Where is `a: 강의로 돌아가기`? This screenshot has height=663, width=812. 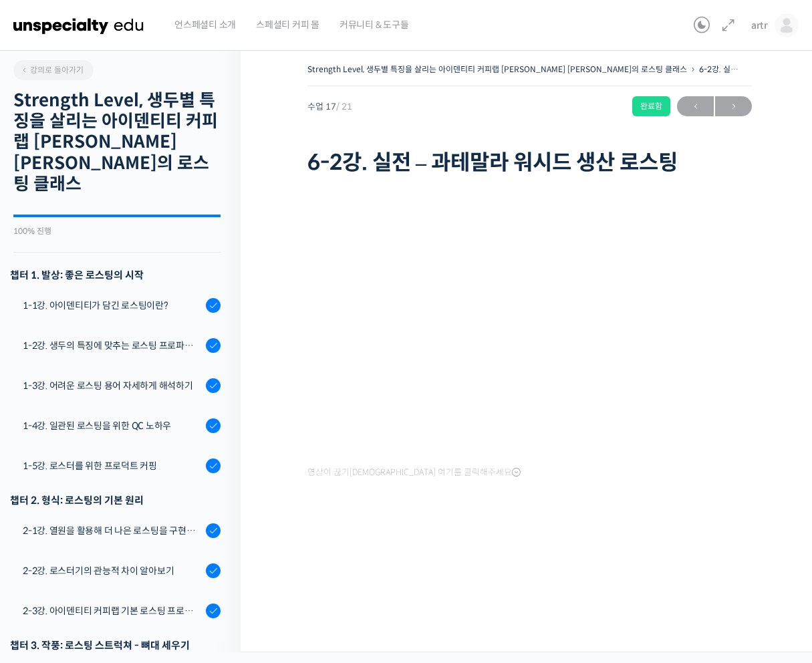 a: 강의로 돌아가기 is located at coordinates (53, 70).